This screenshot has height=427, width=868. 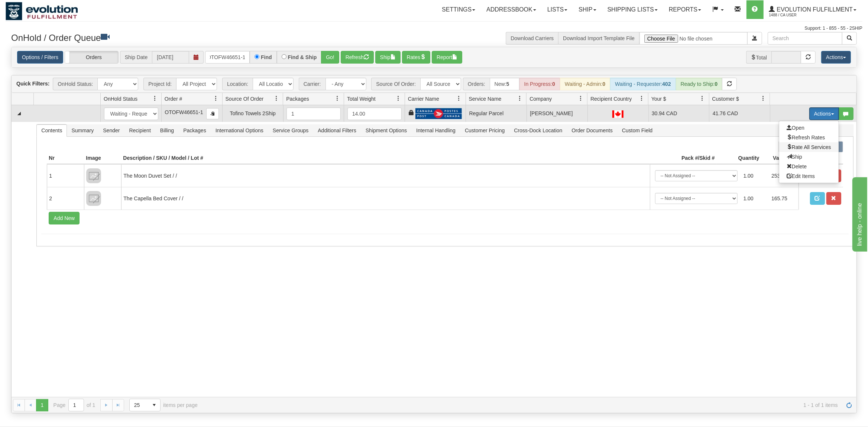 What do you see at coordinates (337, 131) in the screenshot?
I see `span: Additional Filters` at bounding box center [337, 131].